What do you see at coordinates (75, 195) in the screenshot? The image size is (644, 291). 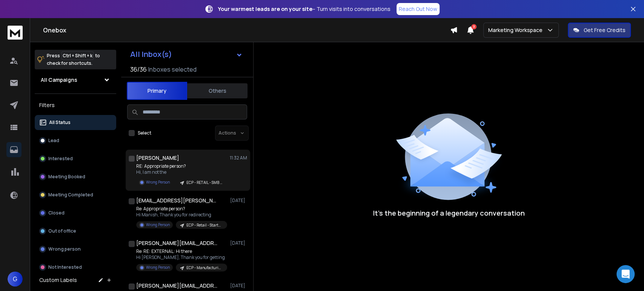 I see `button: Meeting Completed` at bounding box center [75, 195].